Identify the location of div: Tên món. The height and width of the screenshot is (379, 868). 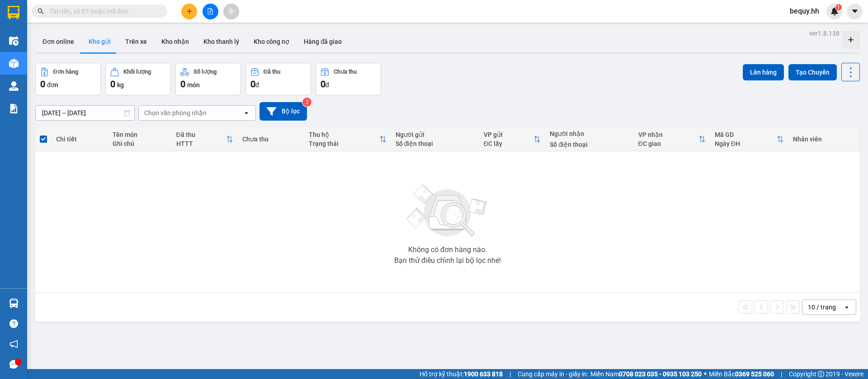
(139, 135).